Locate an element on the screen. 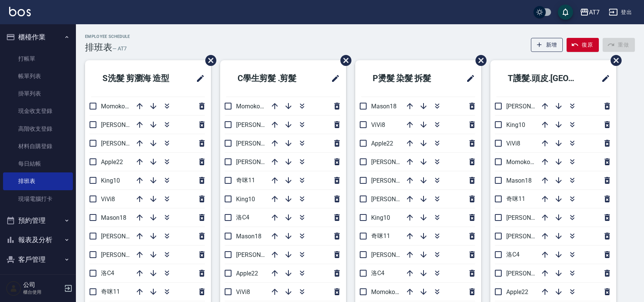 This screenshot has height=302, width=644. a: 排班表 is located at coordinates (38, 181).